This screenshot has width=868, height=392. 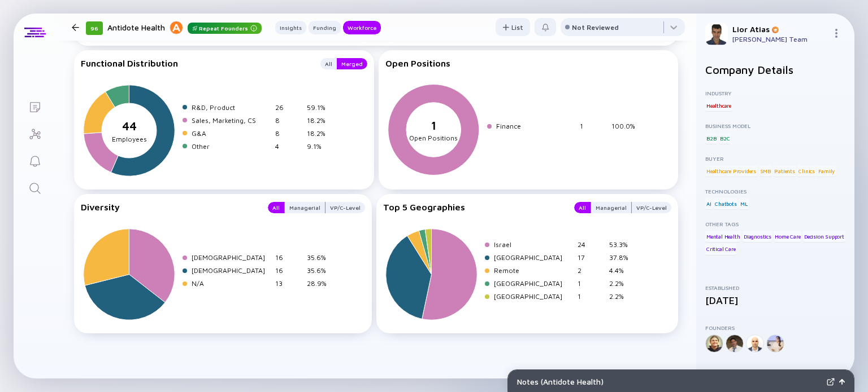 I want to click on div: B2C, so click(x=725, y=138).